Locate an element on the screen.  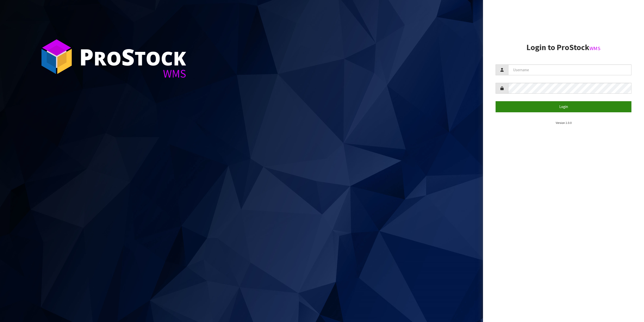
span: P is located at coordinates (87, 57).